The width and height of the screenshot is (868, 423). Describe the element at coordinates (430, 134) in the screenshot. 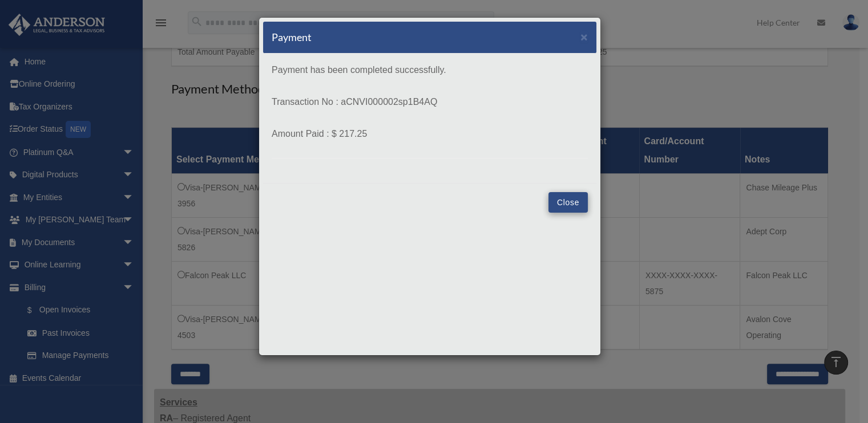

I see `p: Amount Paid : $ 217.25` at that location.